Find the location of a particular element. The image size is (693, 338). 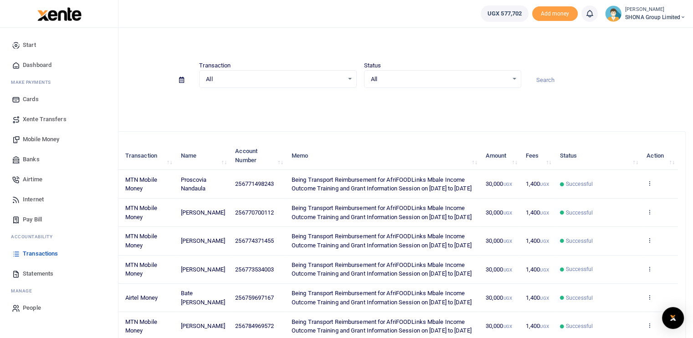

span: 256774371455 is located at coordinates (254, 241).